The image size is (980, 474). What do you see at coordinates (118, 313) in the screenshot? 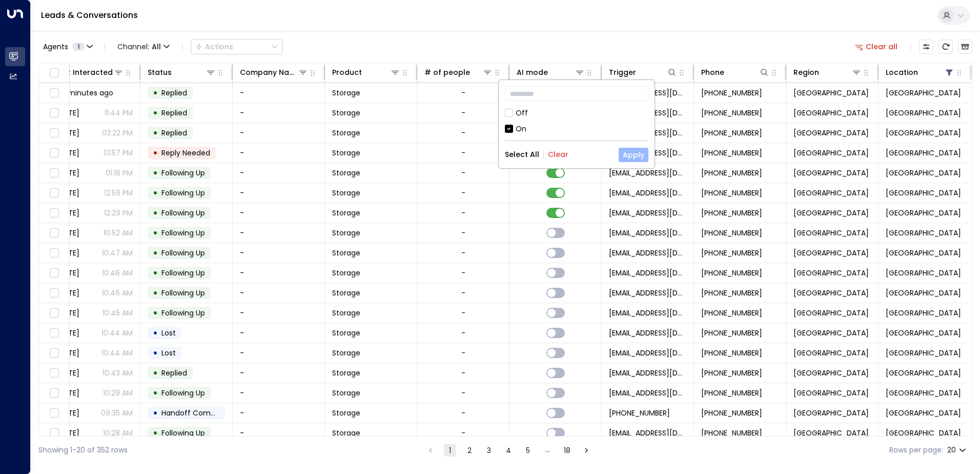
I see `p: 10:45 AM` at bounding box center [118, 313].